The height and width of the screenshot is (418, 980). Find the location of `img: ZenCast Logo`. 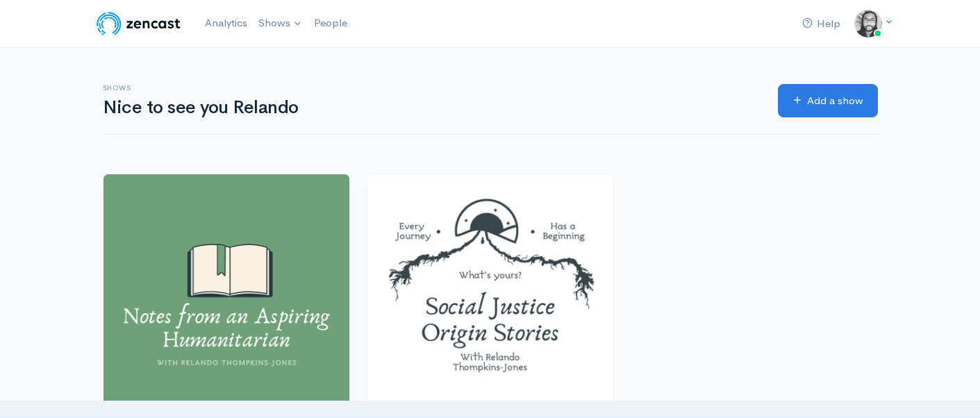

img: ZenCast Logo is located at coordinates (138, 23).